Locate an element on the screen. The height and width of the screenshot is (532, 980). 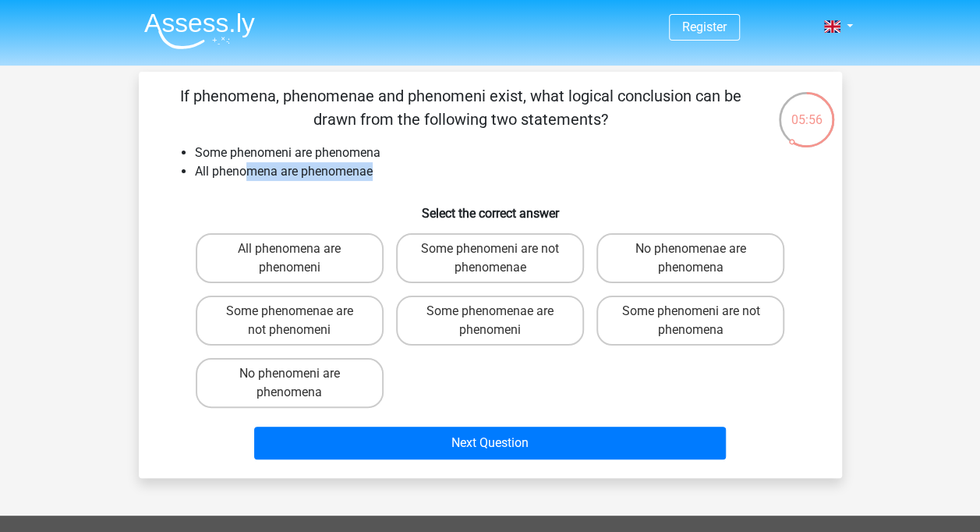
div: 05:56 is located at coordinates (806, 110).